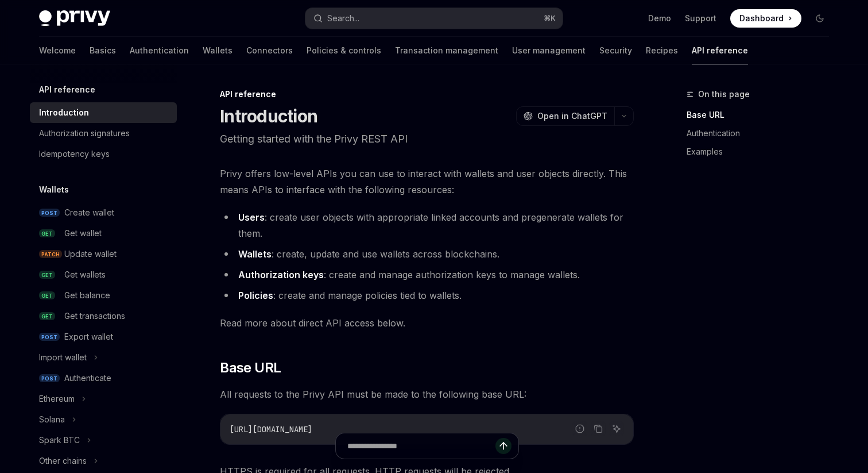 The height and width of the screenshot is (473, 868). Describe the element at coordinates (103, 419) in the screenshot. I see `button: Solana` at that location.